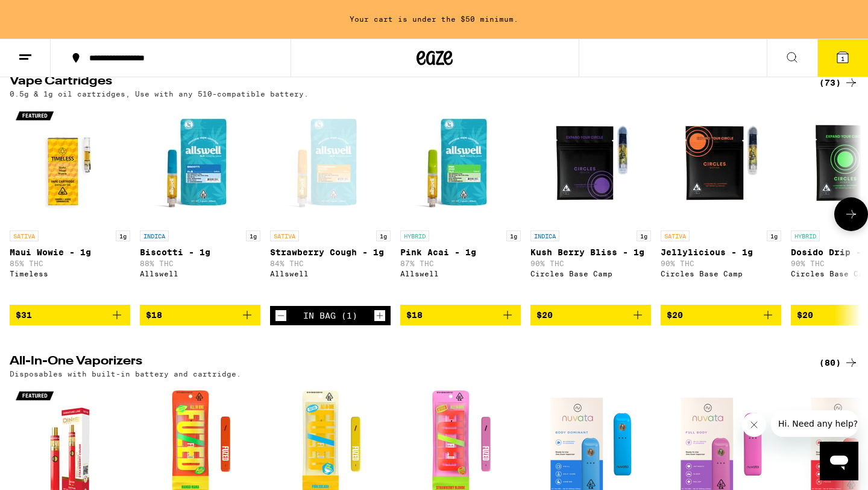  Describe the element at coordinates (838, 362) in the screenshot. I see `div: (80)` at that location.